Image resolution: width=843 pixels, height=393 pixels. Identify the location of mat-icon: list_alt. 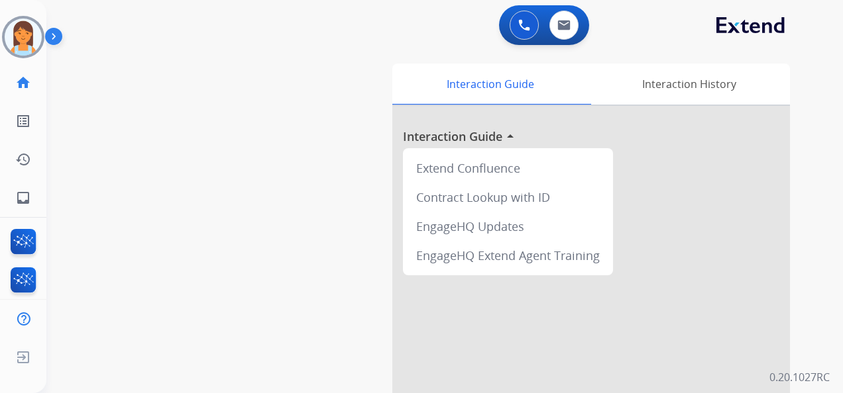
(23, 121).